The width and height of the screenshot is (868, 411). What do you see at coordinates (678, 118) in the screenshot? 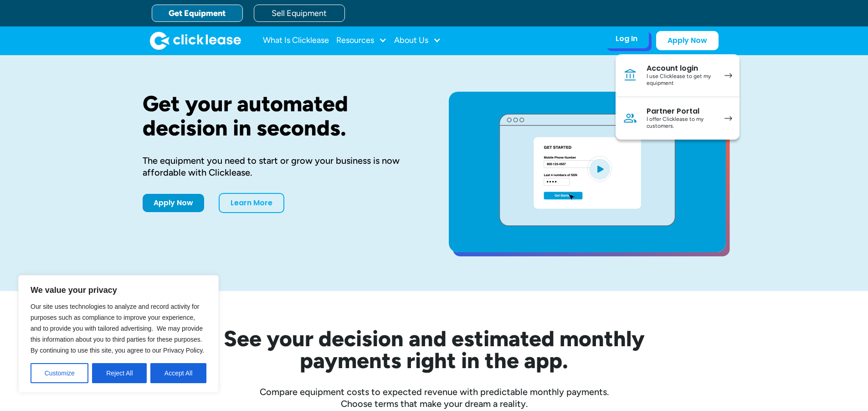
I see `a: Partner PortalI offer Clicklease to my customers.` at bounding box center [678, 118].